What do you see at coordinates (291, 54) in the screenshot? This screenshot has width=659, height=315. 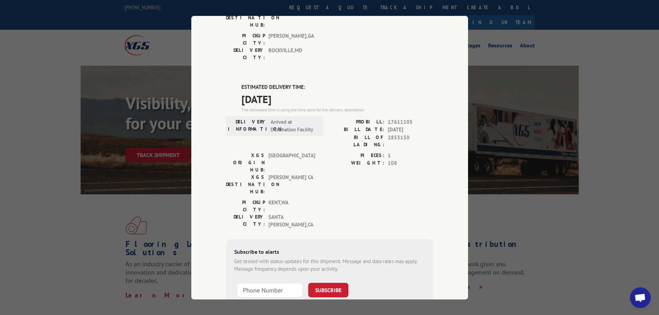 I see `span: ROCKVILLE , MD` at bounding box center [291, 54].